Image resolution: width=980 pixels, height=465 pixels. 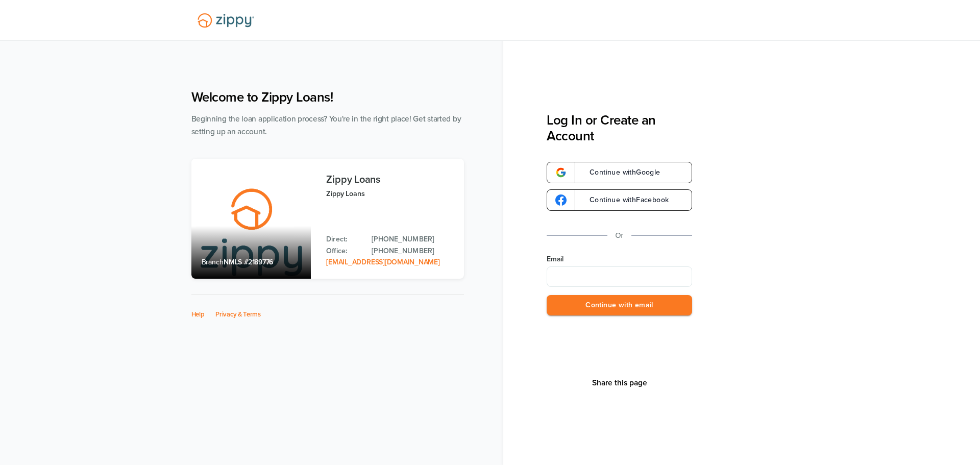 I want to click on p: Zippy Loans, so click(x=389, y=193).